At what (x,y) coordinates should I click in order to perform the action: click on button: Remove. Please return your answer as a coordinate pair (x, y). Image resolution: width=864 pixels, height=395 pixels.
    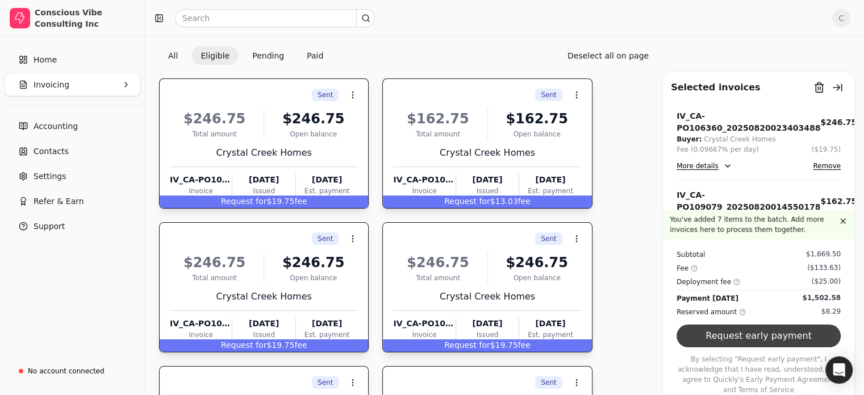
    Looking at the image, I should click on (826, 166).